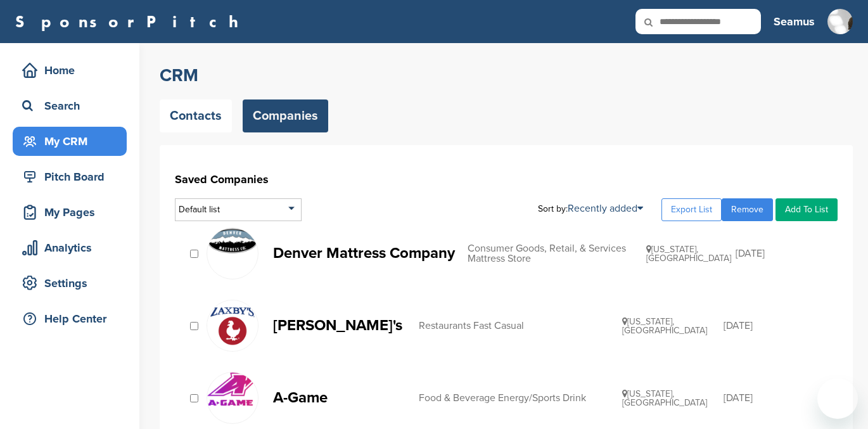  Describe the element at coordinates (591, 208) in the screenshot. I see `div: Sort by:` at that location.